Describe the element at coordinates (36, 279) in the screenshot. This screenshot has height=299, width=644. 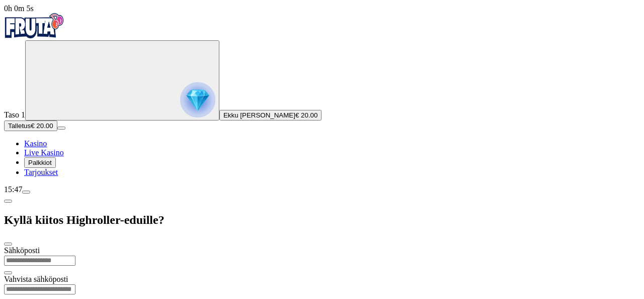
I see `label: Vahvista sähköposti` at that location.